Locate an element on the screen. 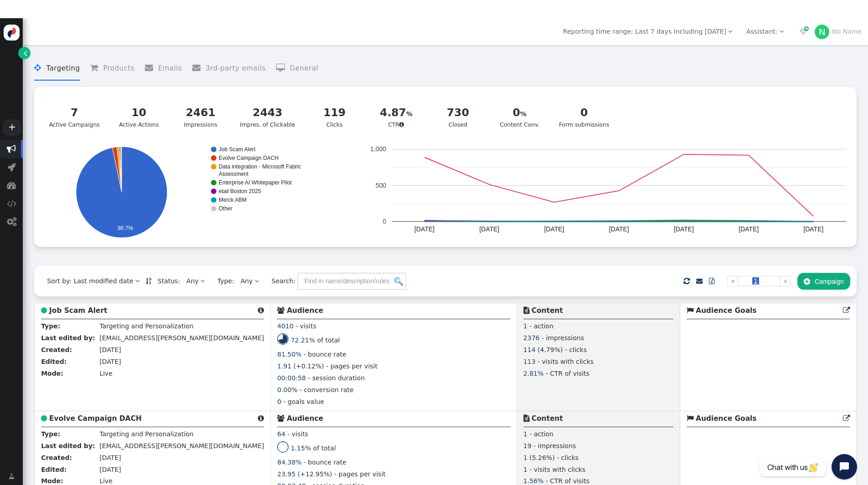 This screenshot has height=485, width=868. span: (+12.95%) is located at coordinates (315, 475).